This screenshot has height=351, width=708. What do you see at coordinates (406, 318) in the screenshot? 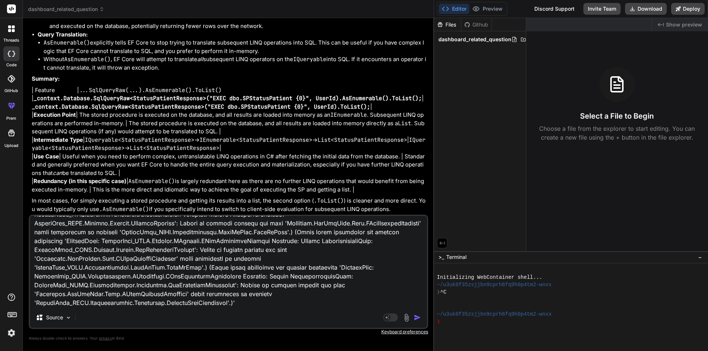
I see `img: attachment` at bounding box center [406, 318].